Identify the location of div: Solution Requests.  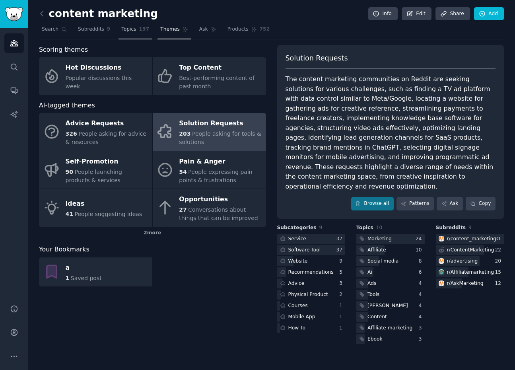
(220, 124).